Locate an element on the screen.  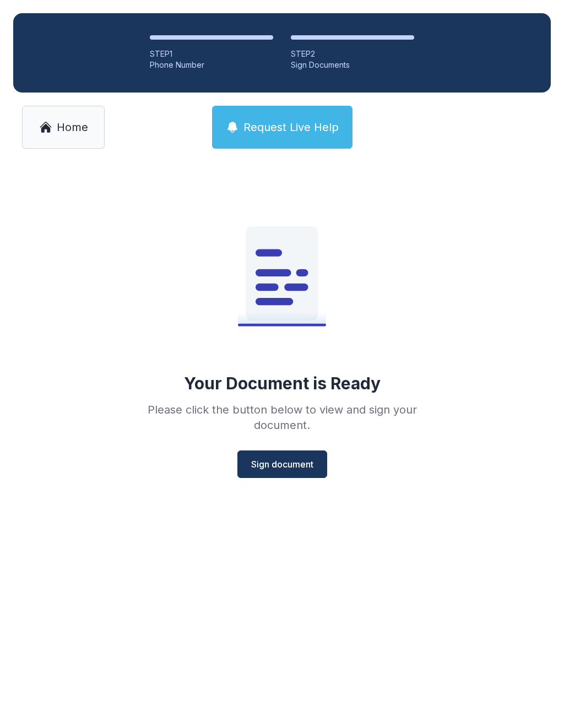
span: Home is located at coordinates (72, 128).